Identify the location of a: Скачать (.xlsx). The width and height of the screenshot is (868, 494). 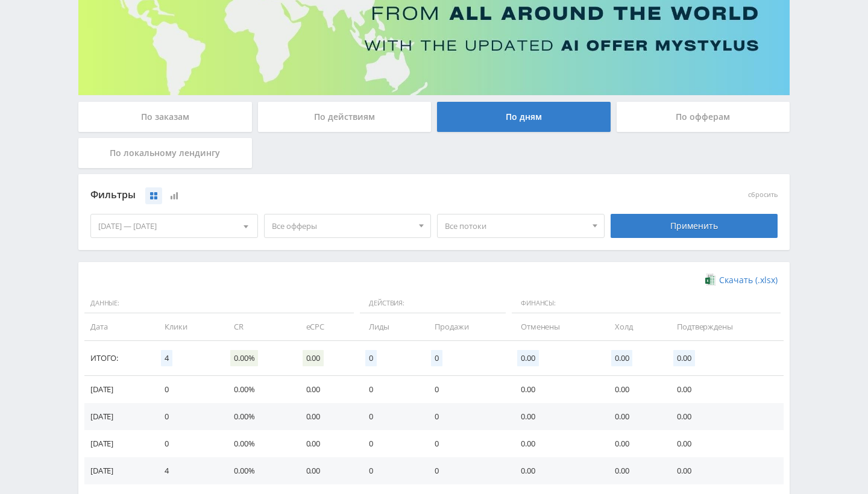
(741, 280).